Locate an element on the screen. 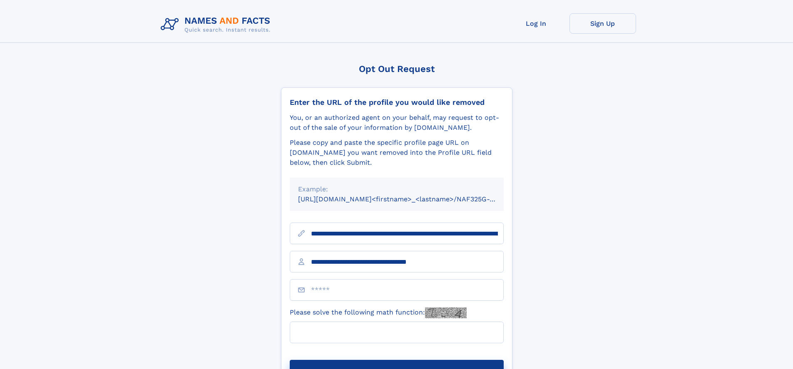  a: Sign Up is located at coordinates (603, 23).